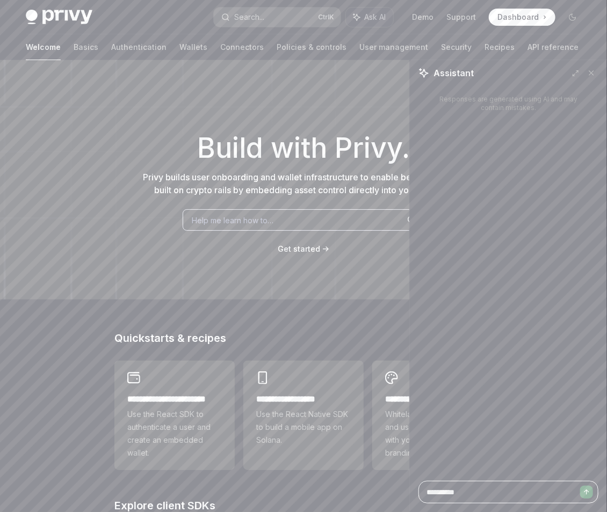 The image size is (607, 512). What do you see at coordinates (552, 47) in the screenshot?
I see `a: API reference` at bounding box center [552, 47].